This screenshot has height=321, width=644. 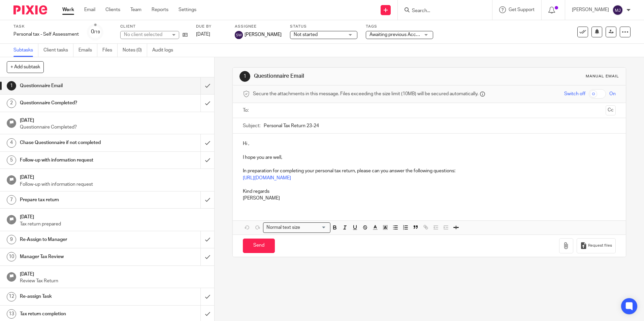 I want to click on p: Tax return prepared, so click(x=114, y=224).